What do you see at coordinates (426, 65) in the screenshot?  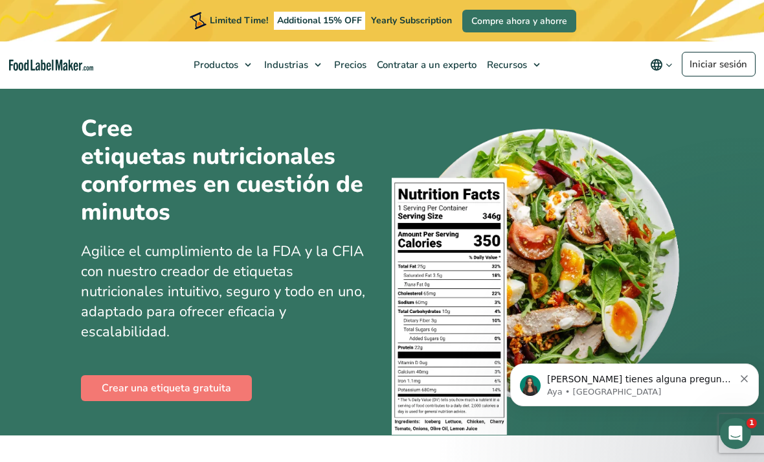 I see `a: Contratar a un experto` at bounding box center [426, 65].